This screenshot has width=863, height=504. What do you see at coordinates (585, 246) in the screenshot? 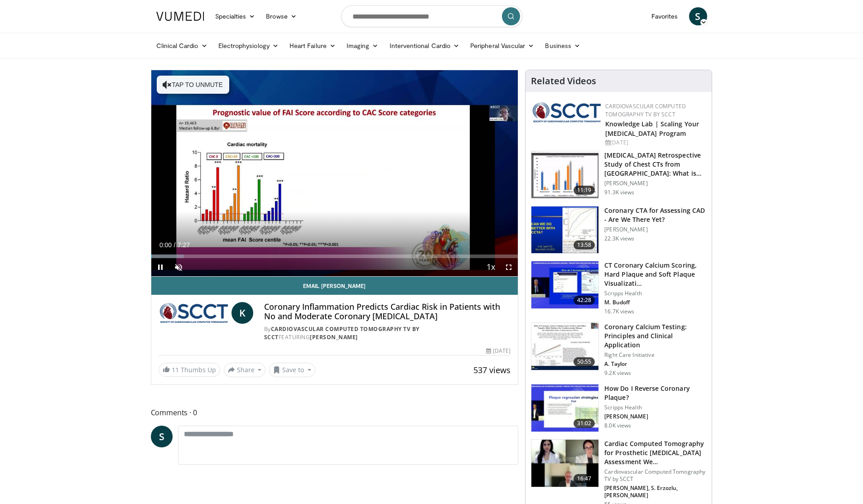
I see `span: 13:58` at bounding box center [585, 246].